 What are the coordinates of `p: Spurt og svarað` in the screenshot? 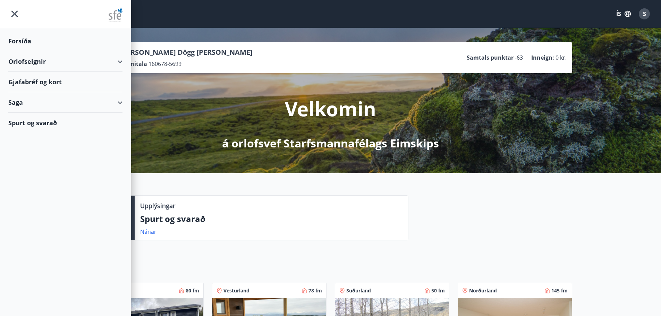 It's located at (271, 219).